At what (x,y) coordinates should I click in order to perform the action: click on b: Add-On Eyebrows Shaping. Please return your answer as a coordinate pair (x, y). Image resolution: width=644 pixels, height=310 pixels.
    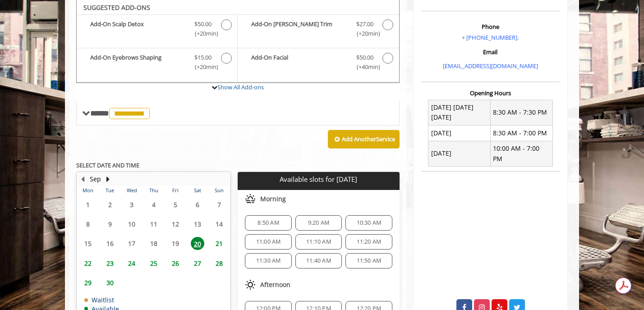
    Looking at the image, I should click on (137, 62).